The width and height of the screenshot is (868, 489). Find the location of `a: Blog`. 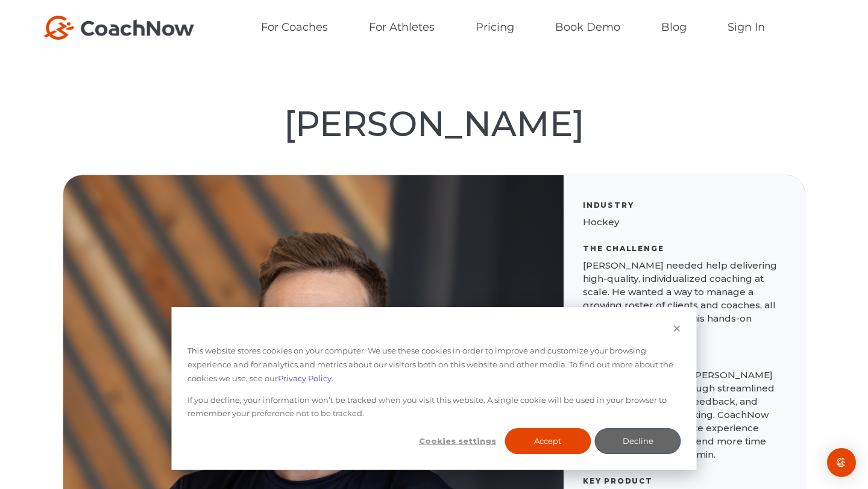

a: Blog is located at coordinates (677, 27).